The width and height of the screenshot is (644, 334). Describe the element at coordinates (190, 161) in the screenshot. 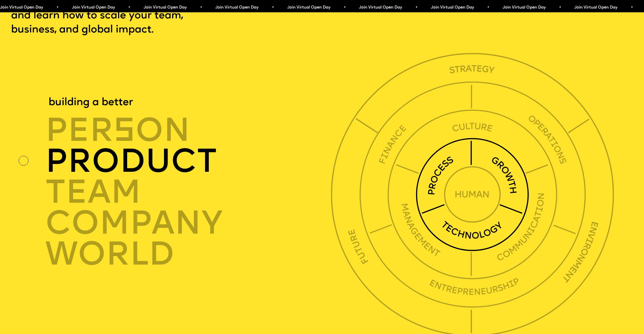

I see `div: product` at that location.